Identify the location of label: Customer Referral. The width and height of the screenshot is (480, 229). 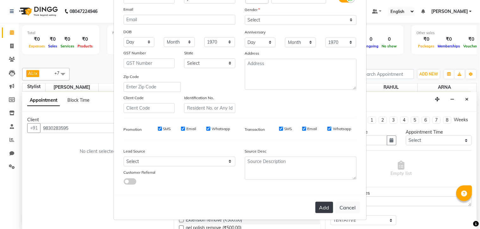
(139, 173).